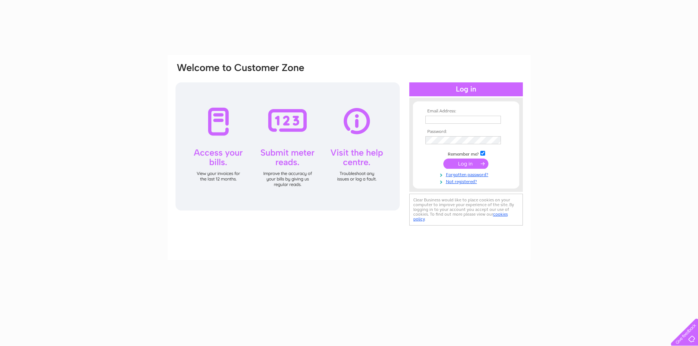 This screenshot has height=346, width=698. Describe the element at coordinates (466, 210) in the screenshot. I see `div: Clear Business would like to place cookies on your computer to improve your experience of the sit...` at that location.